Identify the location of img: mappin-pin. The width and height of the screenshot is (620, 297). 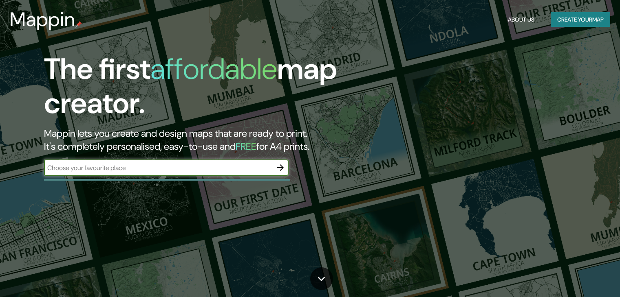
(79, 24).